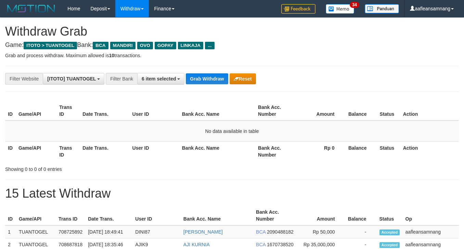 The width and height of the screenshot is (464, 249). I want to click on a: AJI KURNIA, so click(196, 244).